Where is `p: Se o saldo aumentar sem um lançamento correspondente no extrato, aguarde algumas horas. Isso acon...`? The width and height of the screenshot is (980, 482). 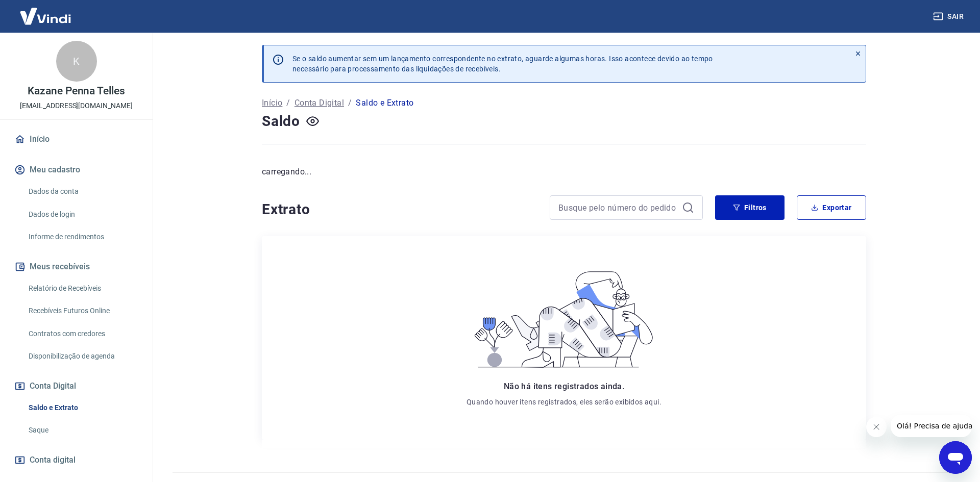 p: Se o saldo aumentar sem um lançamento correspondente no extrato, aguarde algumas horas. Isso acon... is located at coordinates (503, 64).